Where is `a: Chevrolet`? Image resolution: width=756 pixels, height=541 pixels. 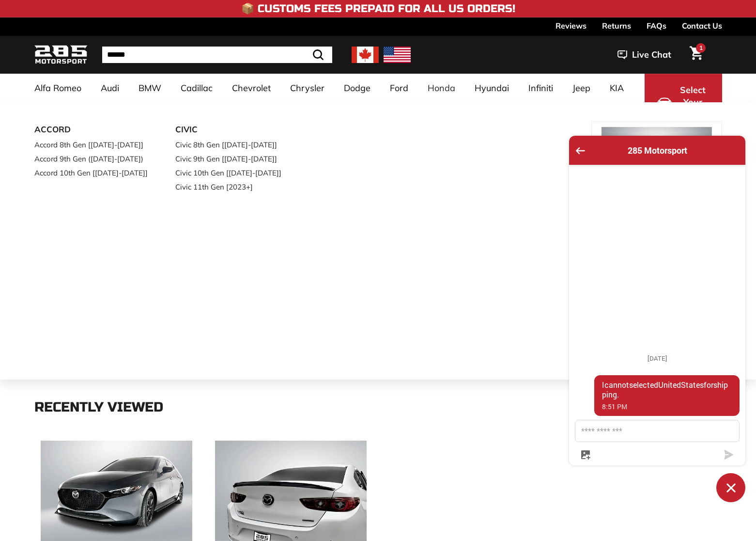 a: Chevrolet is located at coordinates (252, 87).